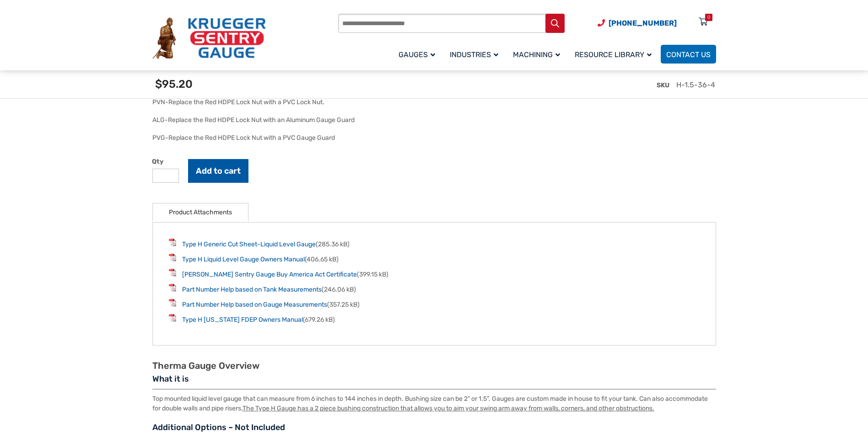 The height and width of the screenshot is (436, 868). What do you see at coordinates (538, 54) in the screenshot?
I see `a: Machining` at bounding box center [538, 54].